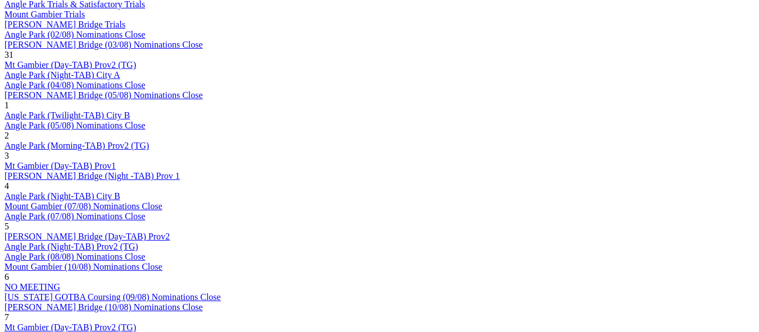  Describe the element at coordinates (62, 196) in the screenshot. I see `a: Angle Park (Night-TAB) City B` at that location.